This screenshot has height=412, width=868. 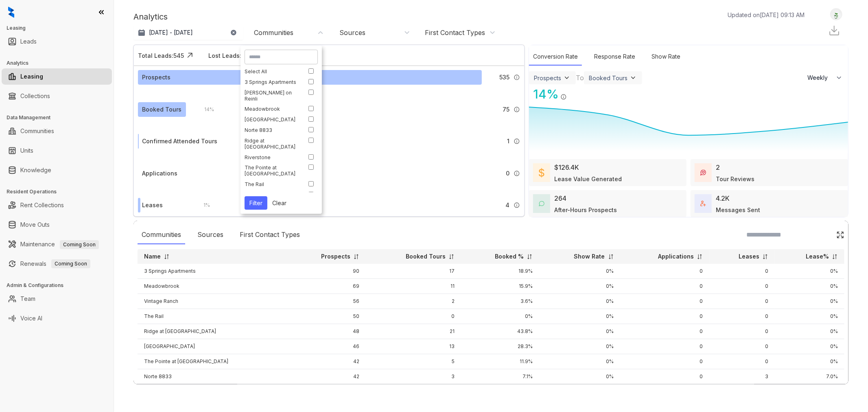 I want to click on span: Coming Soon, so click(x=79, y=245).